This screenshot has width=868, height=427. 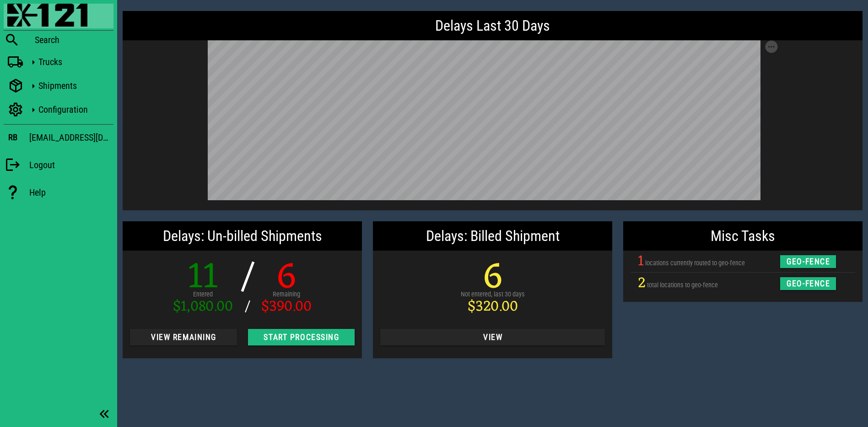 What do you see at coordinates (743, 236) in the screenshot?
I see `div: Misc Tasks` at bounding box center [743, 236].